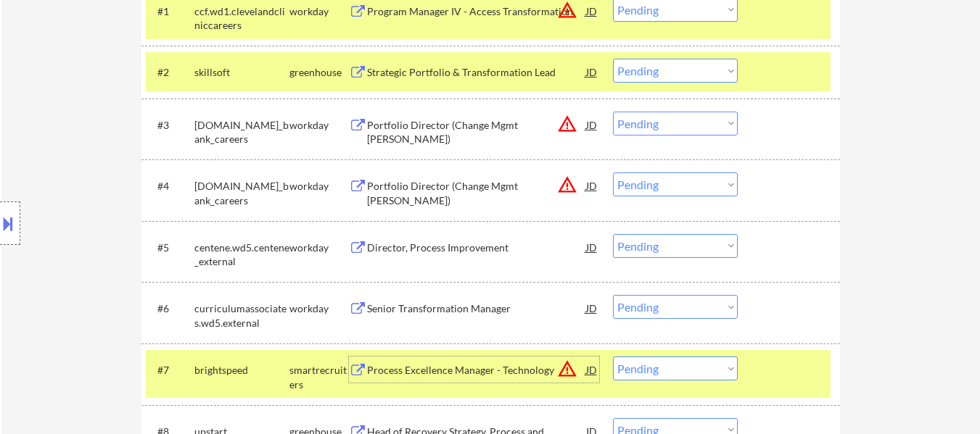 This screenshot has height=434, width=980. Describe the element at coordinates (476, 12) in the screenshot. I see `div: ​Program Manager IV - Access Transformation` at that location.